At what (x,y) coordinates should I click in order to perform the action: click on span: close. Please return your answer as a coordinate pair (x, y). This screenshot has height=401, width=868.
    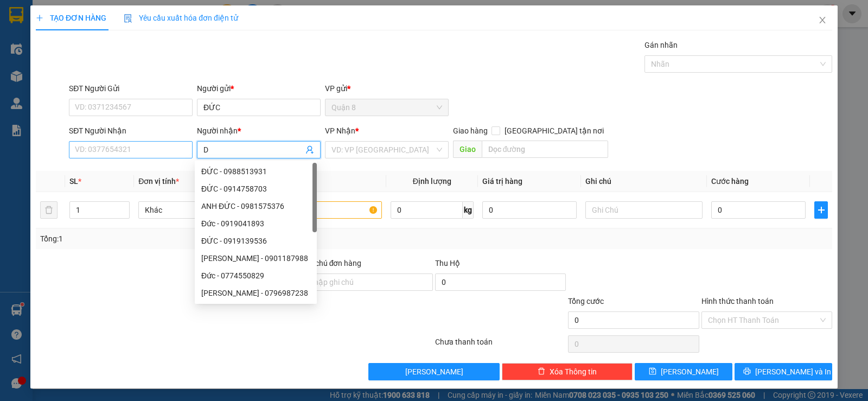
    Looking at the image, I should click on (823, 20).